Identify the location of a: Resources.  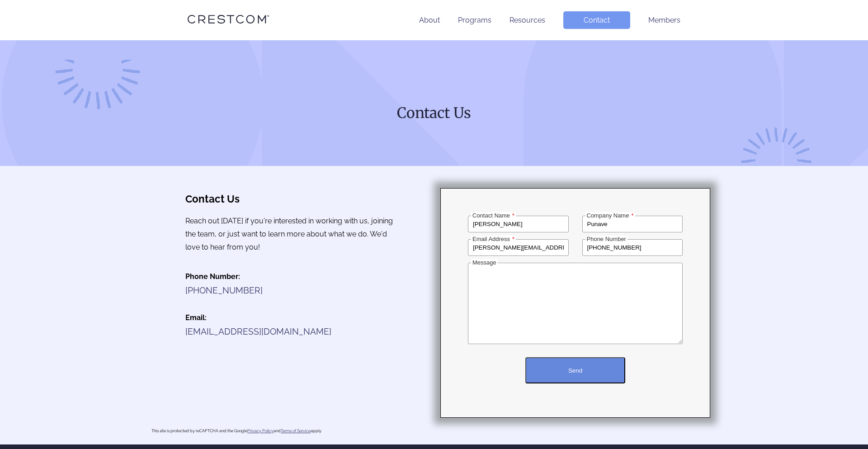
(527, 20).